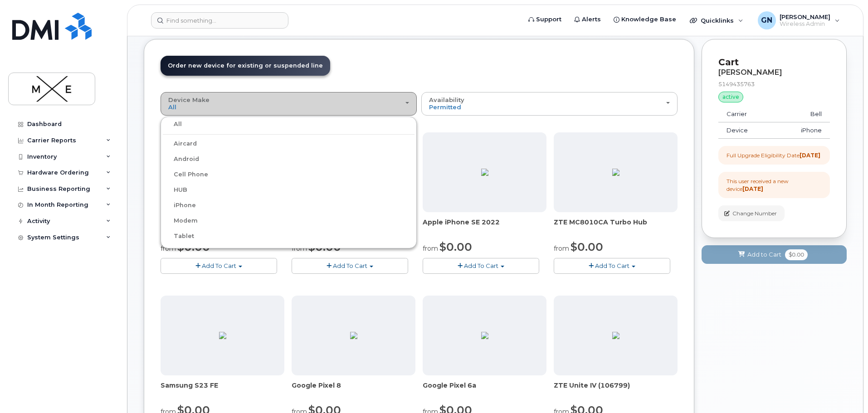 The height and width of the screenshot is (413, 868). Describe the element at coordinates (805, 24) in the screenshot. I see `span: Wireless Admin` at that location.